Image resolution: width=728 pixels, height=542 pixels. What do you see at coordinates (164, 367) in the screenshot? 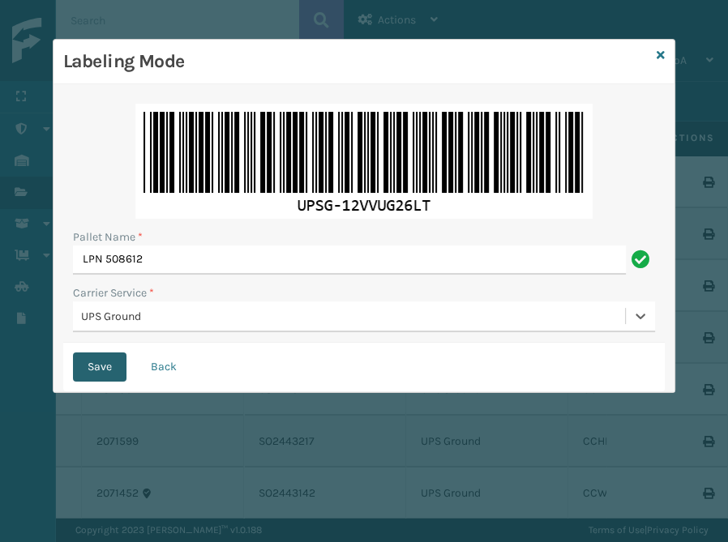
I see `button: Back` at bounding box center [164, 367].